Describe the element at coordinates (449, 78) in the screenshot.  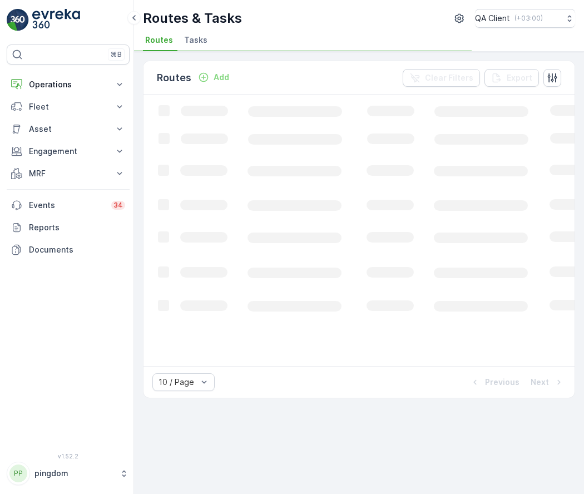
I see `p: Clear Filters` at that location.